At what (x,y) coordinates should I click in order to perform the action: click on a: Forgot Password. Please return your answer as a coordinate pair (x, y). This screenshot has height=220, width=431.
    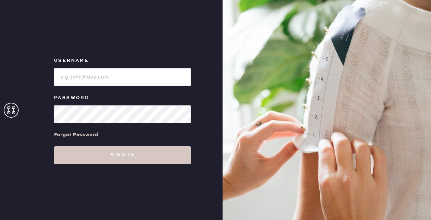
    Looking at the image, I should click on (76, 135).